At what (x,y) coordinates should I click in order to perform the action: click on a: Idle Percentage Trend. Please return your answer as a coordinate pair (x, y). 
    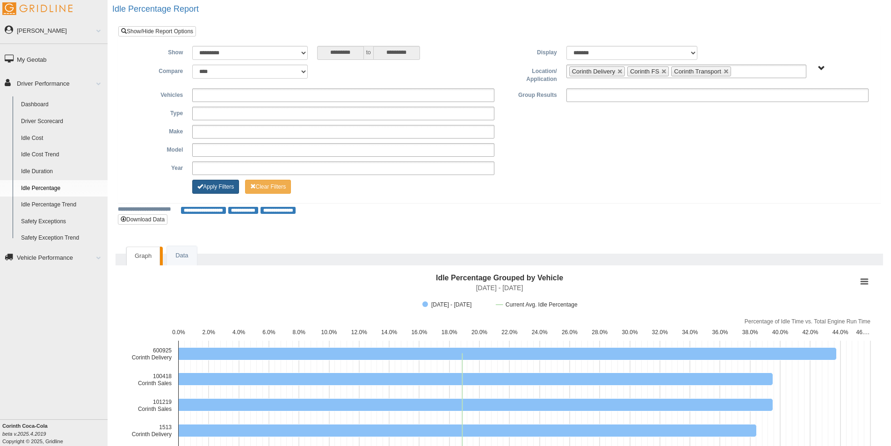
    Looking at the image, I should click on (62, 205).